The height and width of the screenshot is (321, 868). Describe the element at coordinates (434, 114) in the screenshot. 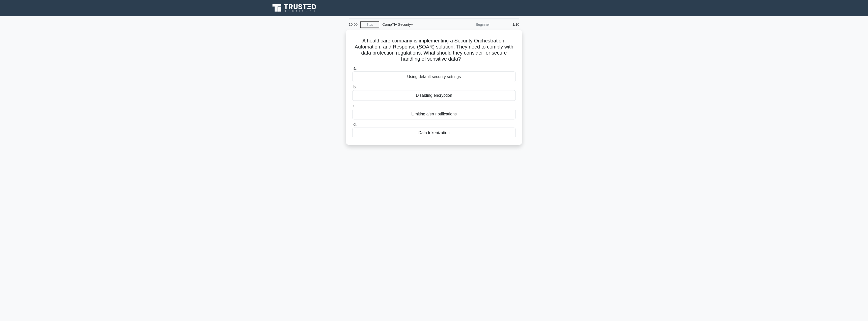

I see `div: Limiting alert notifications` at that location.